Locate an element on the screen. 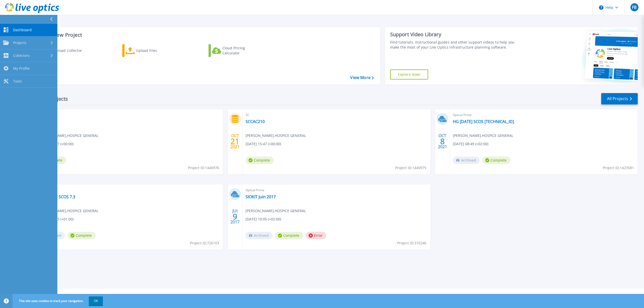 The width and height of the screenshot is (644, 308). span: 9 is located at coordinates (235, 216).